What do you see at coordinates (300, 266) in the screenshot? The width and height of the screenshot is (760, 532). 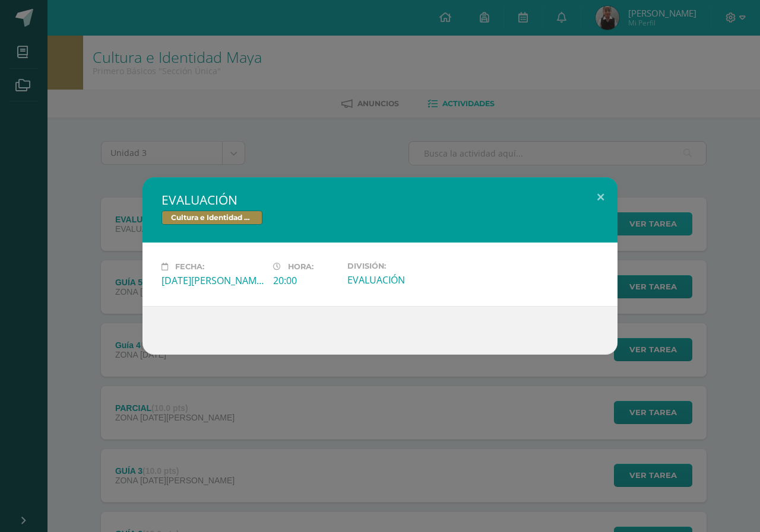 I see `span: Hora:` at bounding box center [300, 266].